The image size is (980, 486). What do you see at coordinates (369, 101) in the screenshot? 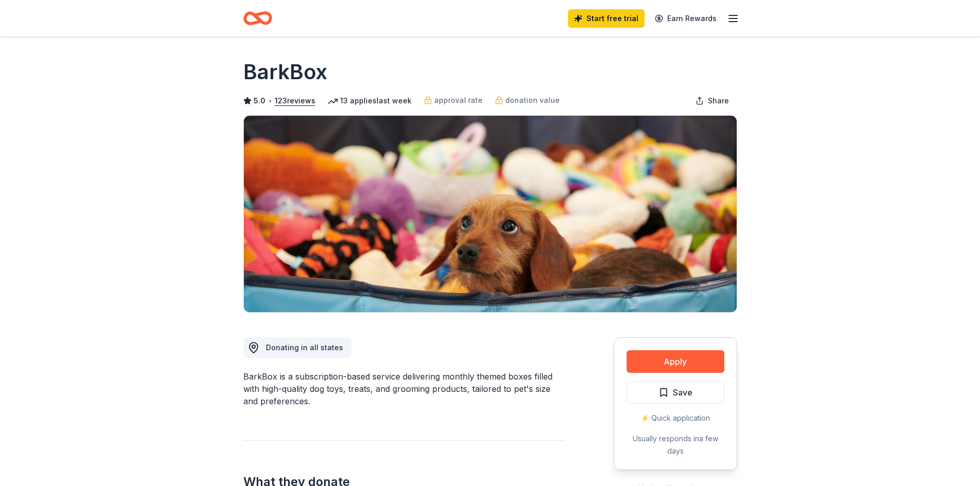
I see `div: 13 applies last week` at bounding box center [369, 101].